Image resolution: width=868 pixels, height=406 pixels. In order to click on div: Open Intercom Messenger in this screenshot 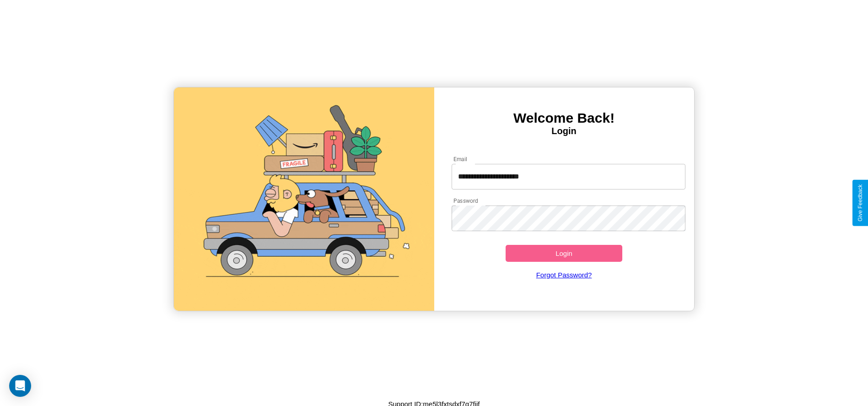, I will do `click(20, 386)`.